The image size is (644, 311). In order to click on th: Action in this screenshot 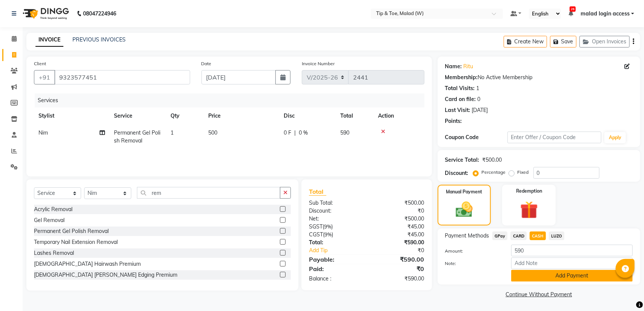, I will do `click(399, 116)`.